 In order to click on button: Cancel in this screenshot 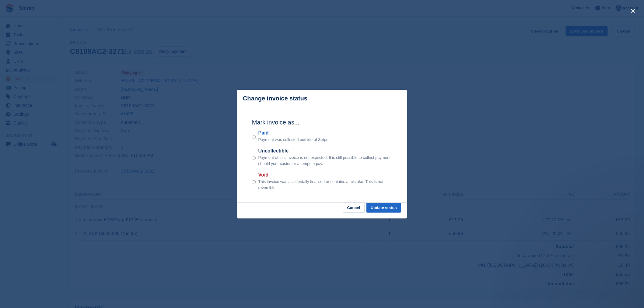, I will do `click(354, 208)`.